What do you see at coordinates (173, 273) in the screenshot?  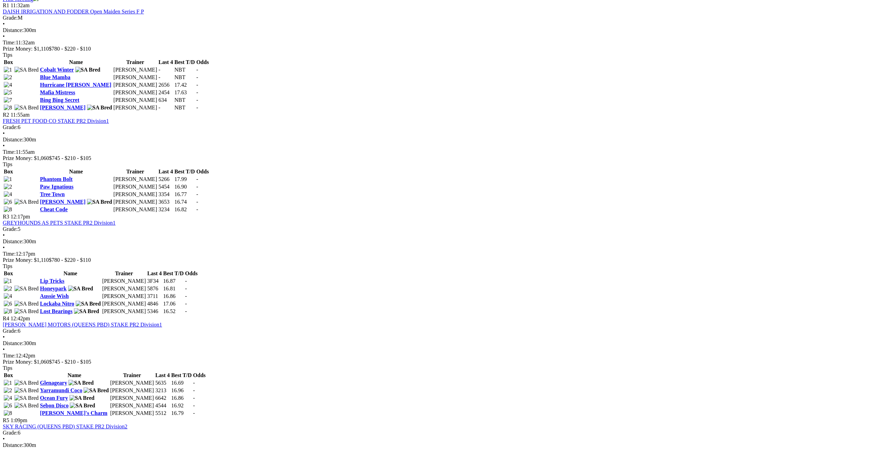 I see `th: Best T/D` at bounding box center [173, 273].